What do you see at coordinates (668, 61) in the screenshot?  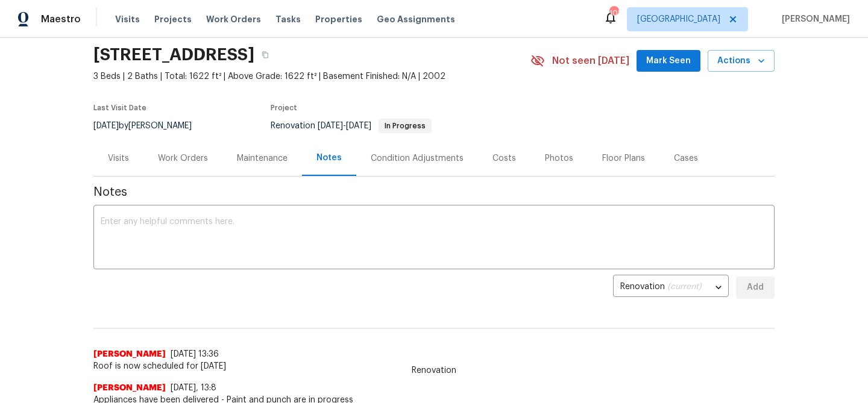 I see `button: Mark Seen` at bounding box center [668, 61].